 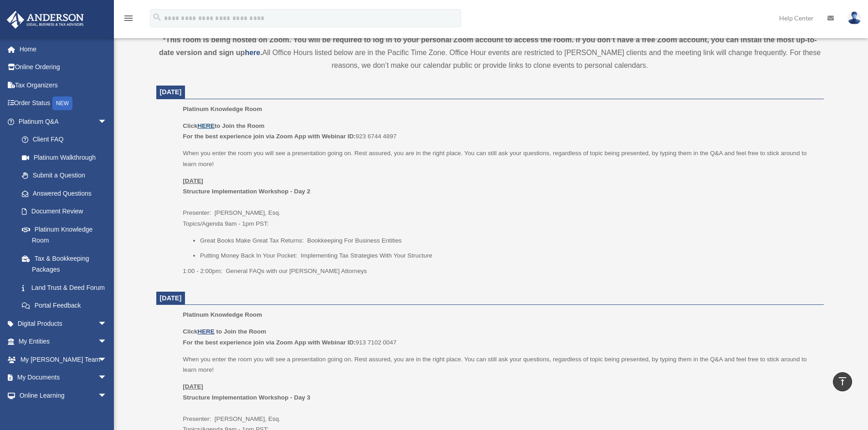 What do you see at coordinates (63, 396) in the screenshot?
I see `a: Online Learningarrow_drop_down` at bounding box center [63, 396].